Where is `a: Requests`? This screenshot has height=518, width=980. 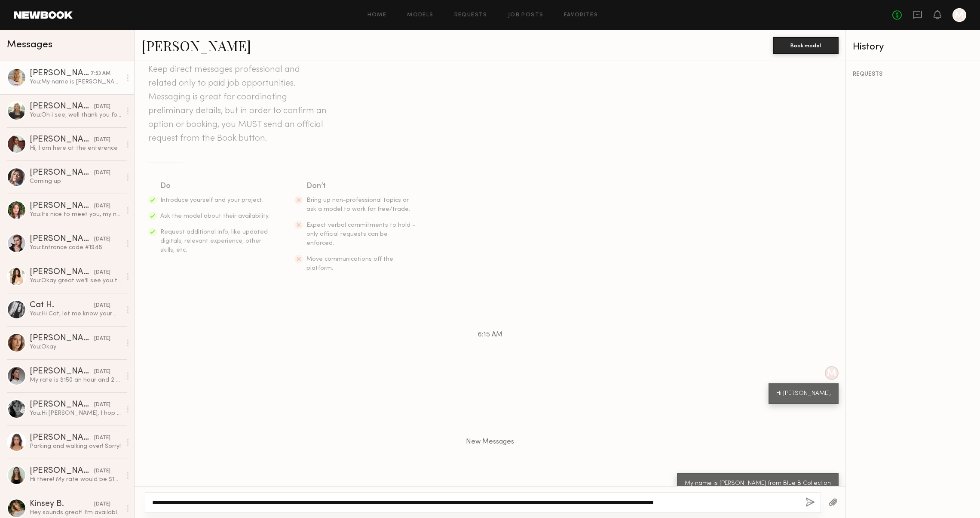
a: Requests is located at coordinates (471, 15).